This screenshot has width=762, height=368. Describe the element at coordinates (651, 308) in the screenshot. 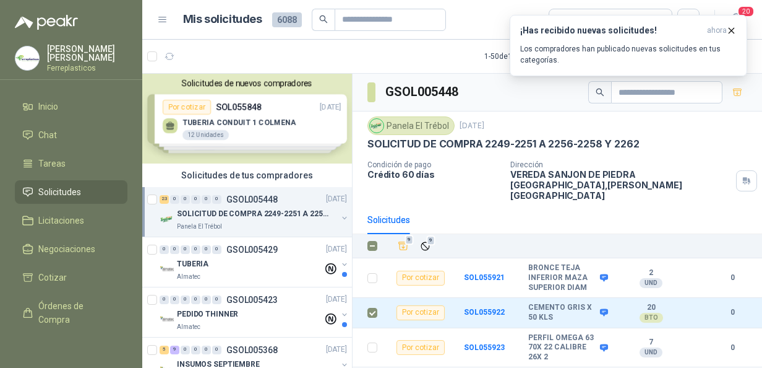

I see `b: 20` at that location.